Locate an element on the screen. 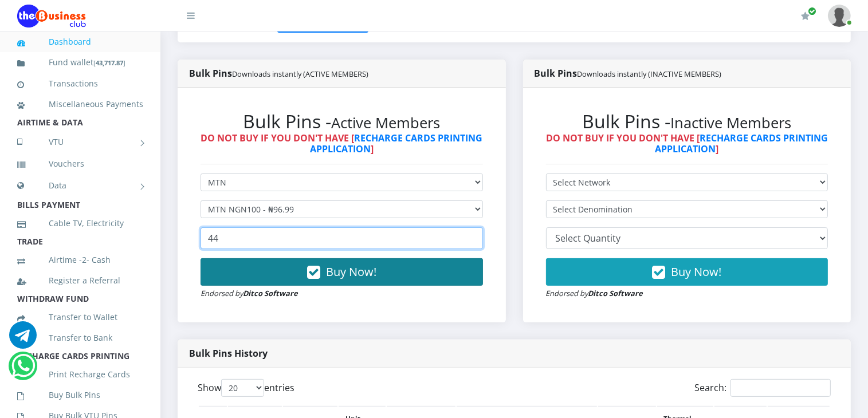 The image size is (868, 418). a: VTU is located at coordinates (80, 143).